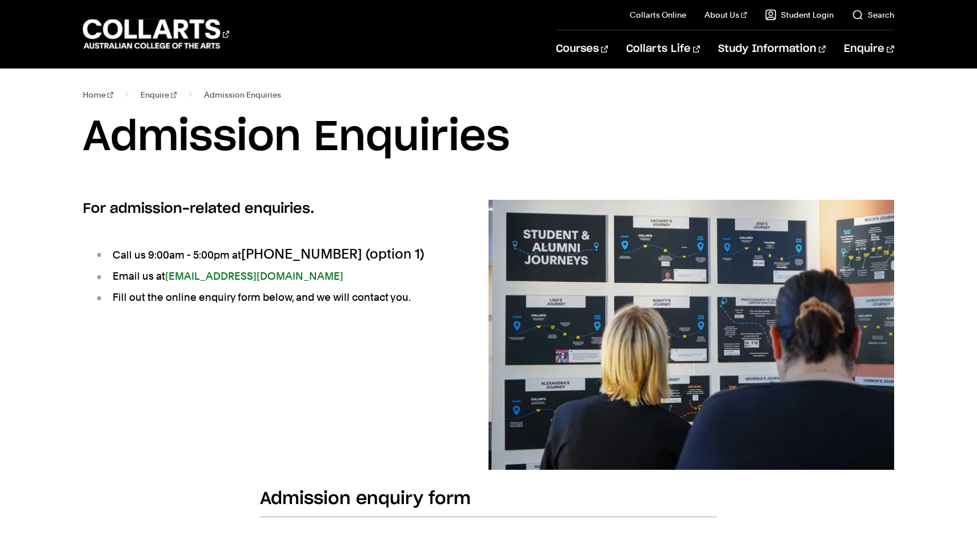 Image resolution: width=977 pixels, height=560 pixels. What do you see at coordinates (243, 95) in the screenshot?
I see `span: Admission Enquiries` at bounding box center [243, 95].